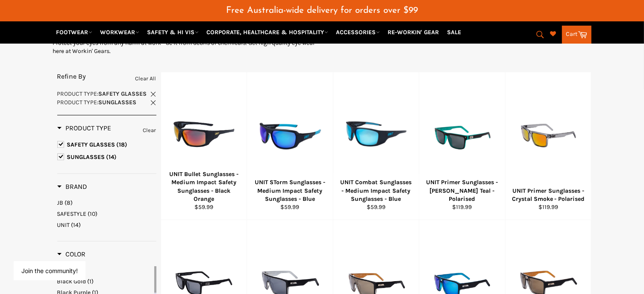  Describe the element at coordinates (69, 203) in the screenshot. I see `span: (8)` at that location.